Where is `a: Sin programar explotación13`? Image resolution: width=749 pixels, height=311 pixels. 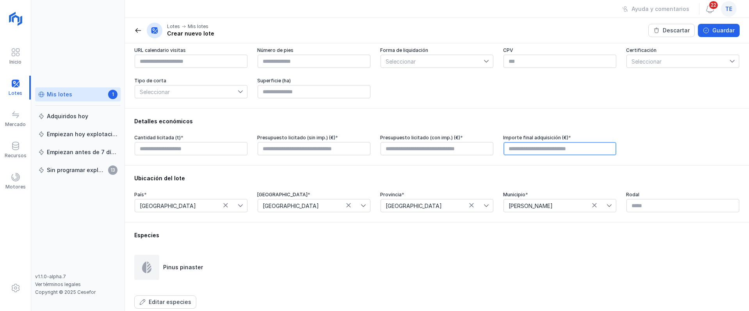
a: Sin programar explotación13 is located at coordinates (78, 170).